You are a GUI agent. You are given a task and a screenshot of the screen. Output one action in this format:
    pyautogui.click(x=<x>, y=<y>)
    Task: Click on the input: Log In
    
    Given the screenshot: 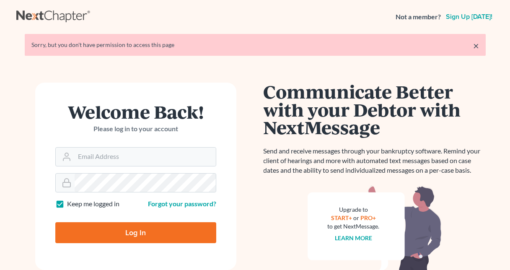 What is the action you would take?
    pyautogui.click(x=136, y=233)
    